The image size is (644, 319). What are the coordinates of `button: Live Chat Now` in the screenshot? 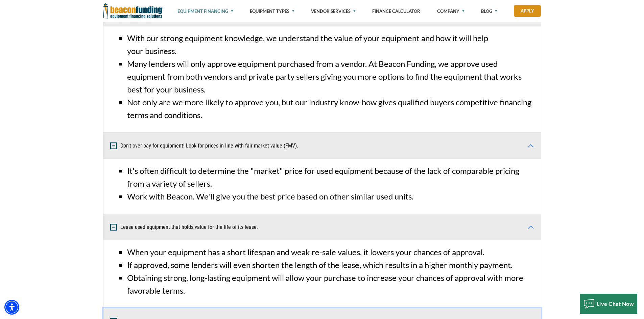 It's located at (608, 304).